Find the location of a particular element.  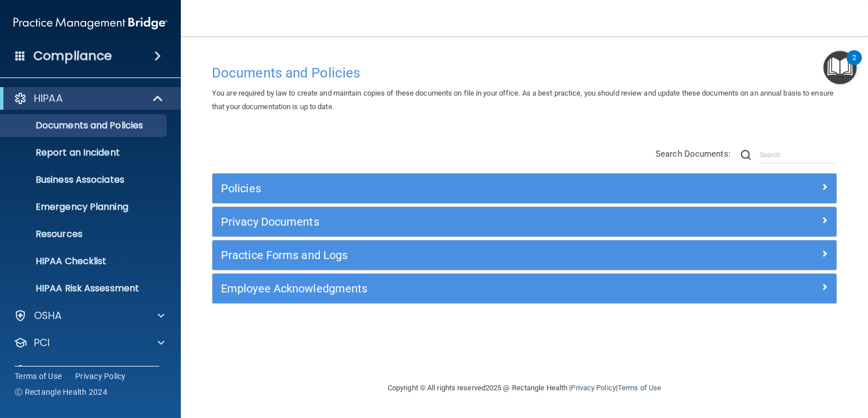

a: HIPAA is located at coordinates (89, 98).